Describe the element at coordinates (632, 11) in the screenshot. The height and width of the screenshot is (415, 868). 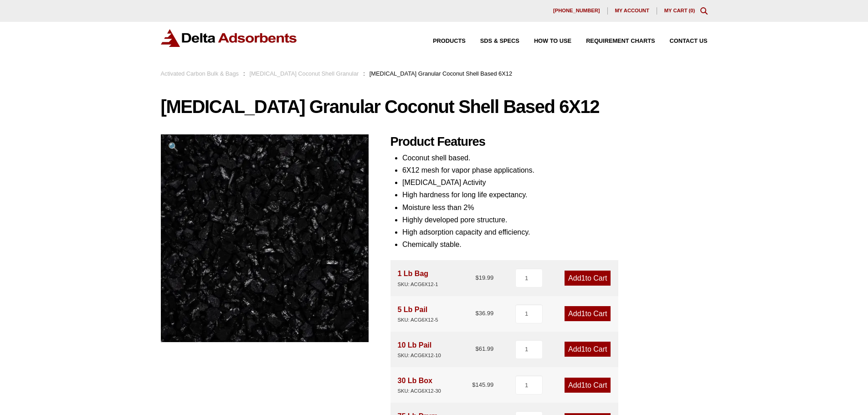
I see `a: My account` at that location.